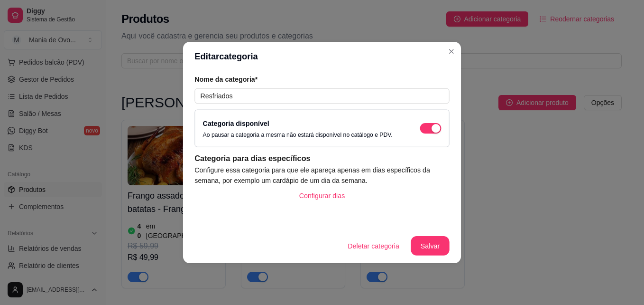  I want to click on button: Salvar, so click(430, 246).